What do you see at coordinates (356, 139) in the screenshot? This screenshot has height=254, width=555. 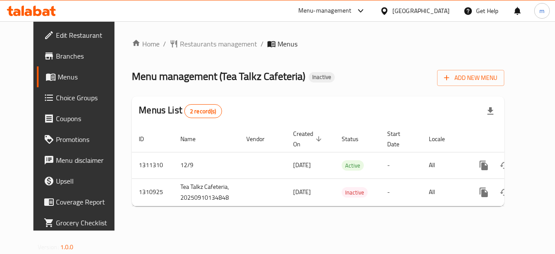 I see `span: Status` at bounding box center [356, 139].